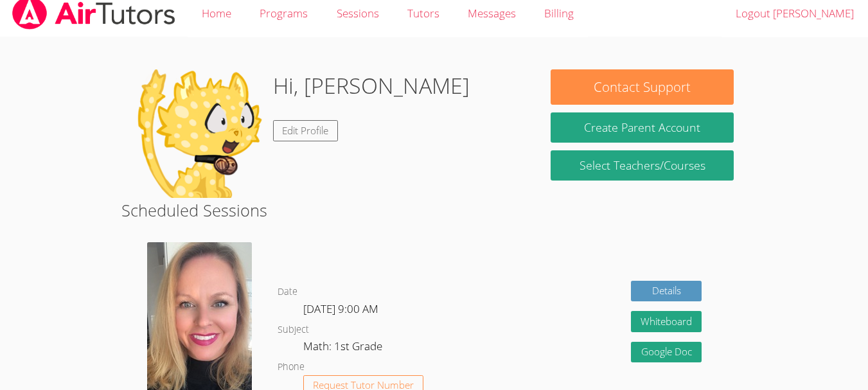 The width and height of the screenshot is (868, 390). I want to click on a: Details, so click(666, 291).